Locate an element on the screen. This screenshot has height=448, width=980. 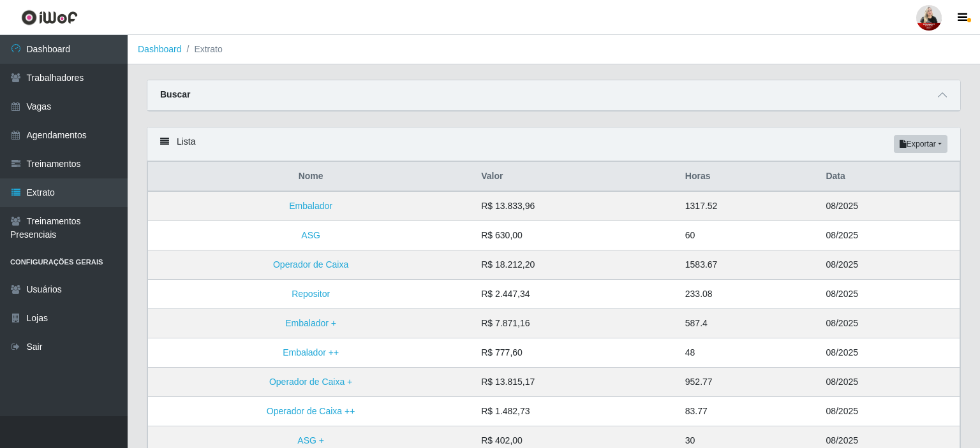
div: Lista is located at coordinates (554, 144).